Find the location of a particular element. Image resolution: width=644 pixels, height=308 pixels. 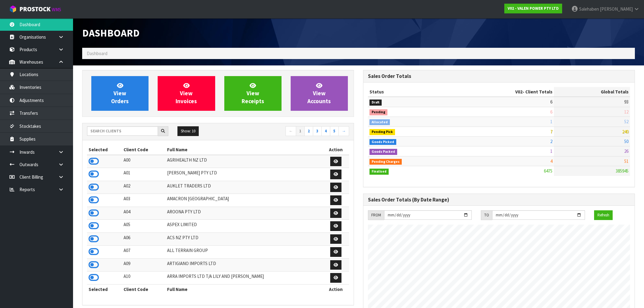

span: Draft is located at coordinates (375, 102).